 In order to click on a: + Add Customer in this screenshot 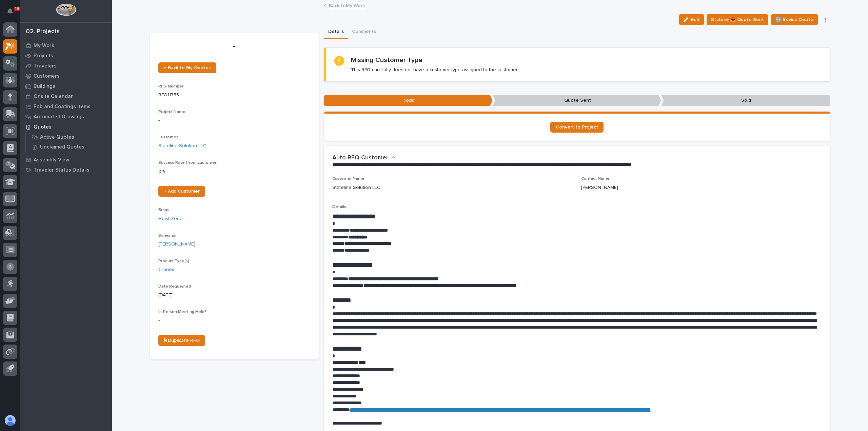, I will do `click(182, 191)`.